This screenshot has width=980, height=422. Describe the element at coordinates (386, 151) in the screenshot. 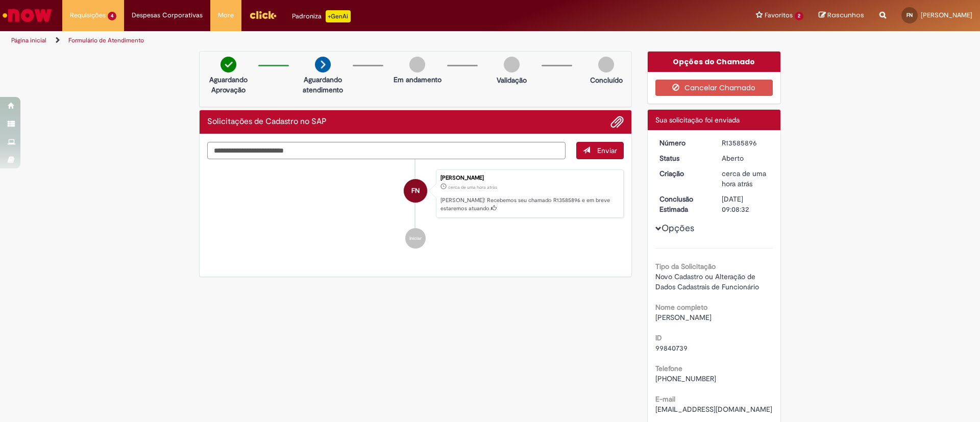

I see `textarea: Digite sua mensagem aqui...` at that location.